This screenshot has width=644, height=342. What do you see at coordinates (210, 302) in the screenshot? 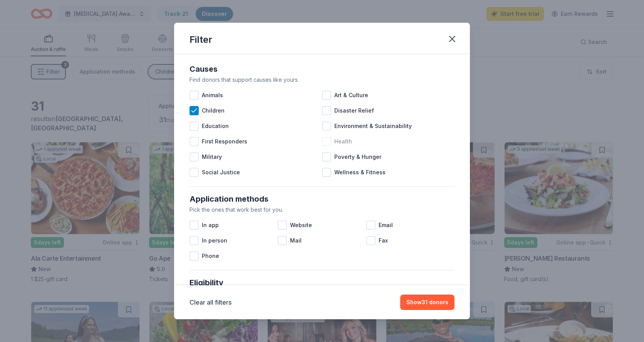
I see `button: Clear all filters` at bounding box center [210, 302].